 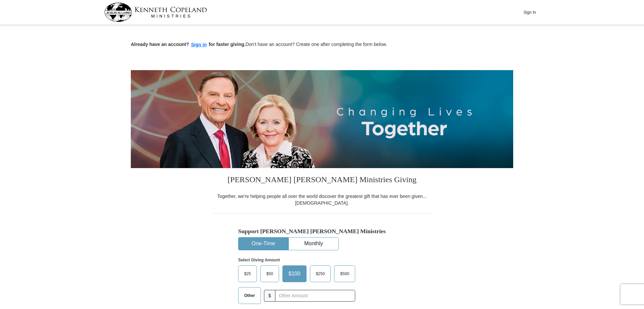 What do you see at coordinates (322, 44) in the screenshot?
I see `p: Don't have an account? Create one after completing the form below.` at bounding box center [322, 44].